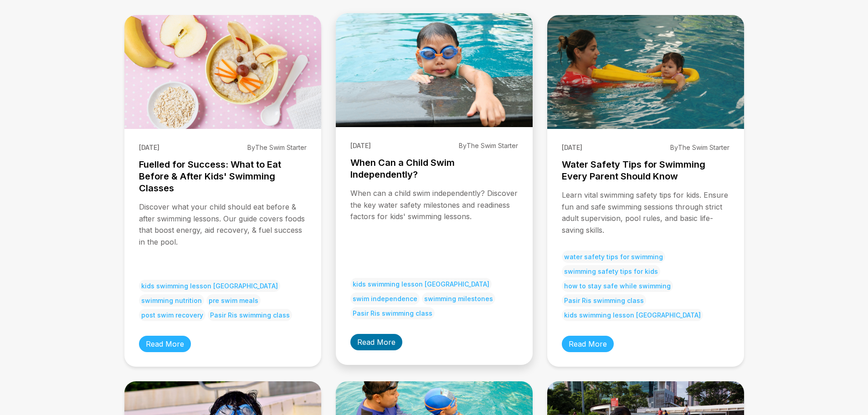  What do you see at coordinates (172, 314) in the screenshot?
I see `span: post swim recovery` at bounding box center [172, 314].